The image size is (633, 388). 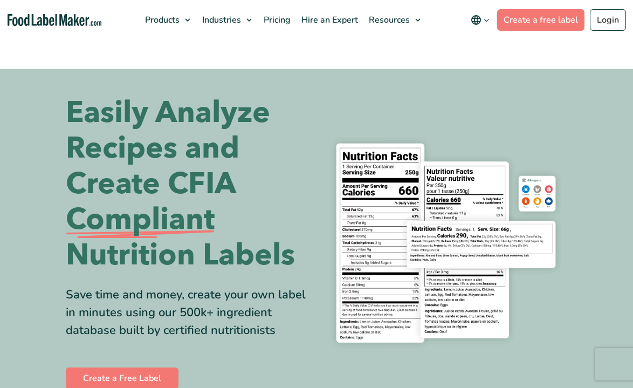 I want to click on div: Save time and money, create your own label in minutes using our 500k+ ingredient database built b..., so click(x=187, y=312).